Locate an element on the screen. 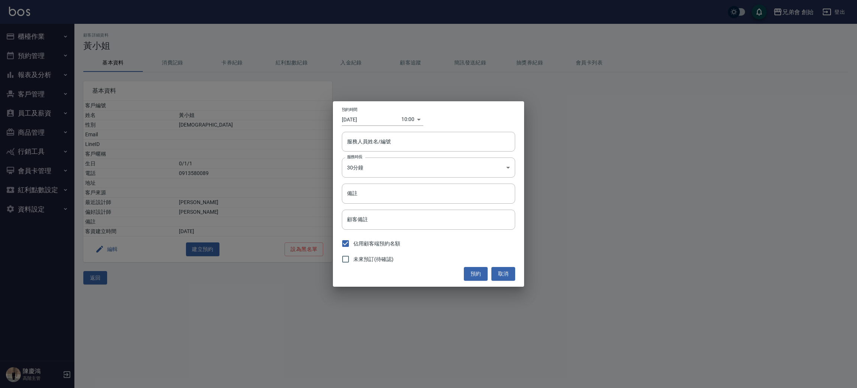 The width and height of the screenshot is (857, 388). button: 預約 is located at coordinates (476, 273).